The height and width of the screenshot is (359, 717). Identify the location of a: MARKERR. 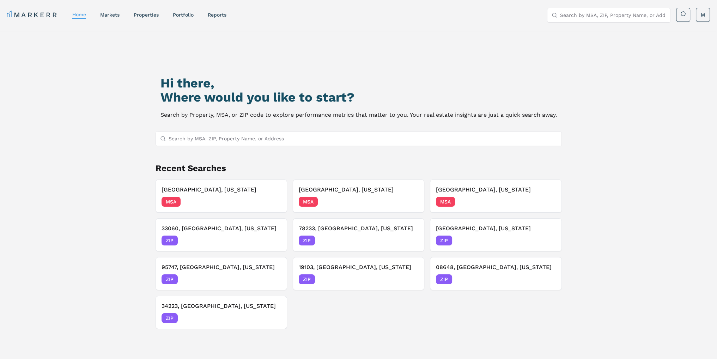
(32, 15).